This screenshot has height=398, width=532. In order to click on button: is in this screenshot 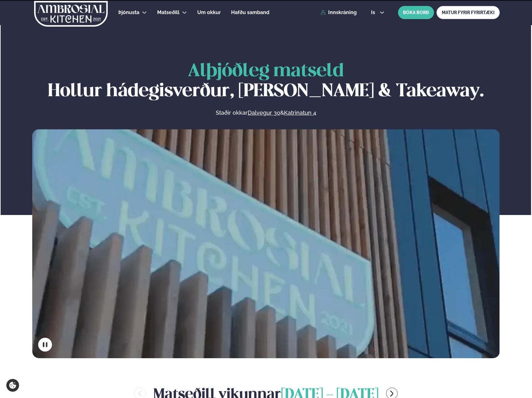, I will do `click(378, 13)`.